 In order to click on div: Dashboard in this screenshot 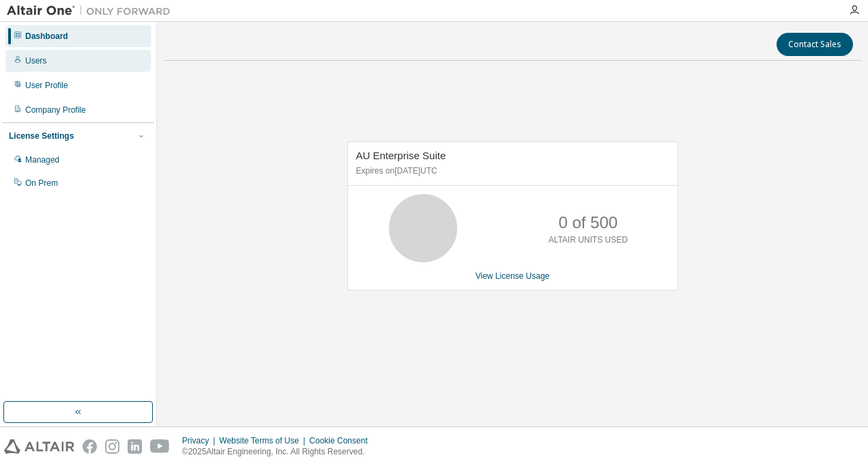, I will do `click(46, 36)`.